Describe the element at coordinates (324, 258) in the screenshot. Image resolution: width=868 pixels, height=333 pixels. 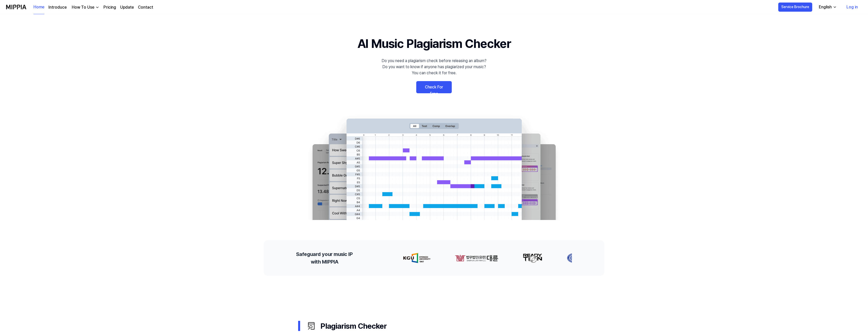
I see `h2: Safeguard your music IP with MIPPIA` at that location.